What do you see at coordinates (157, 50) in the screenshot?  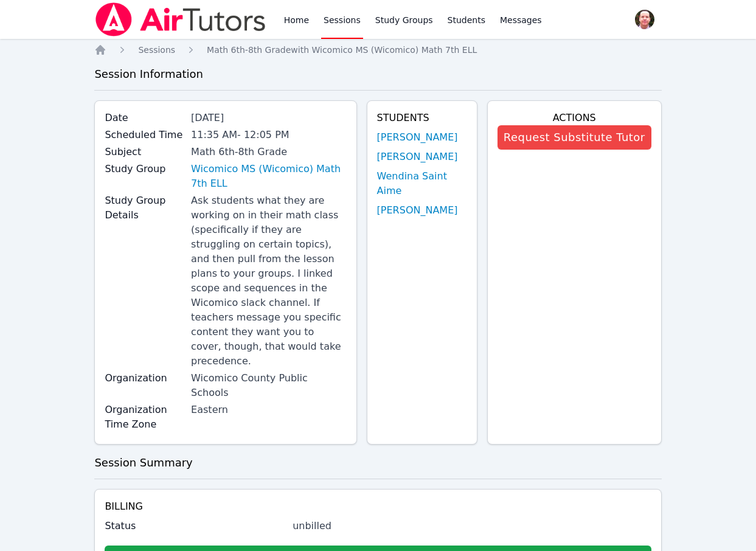 I see `span: Sessions` at bounding box center [157, 50].